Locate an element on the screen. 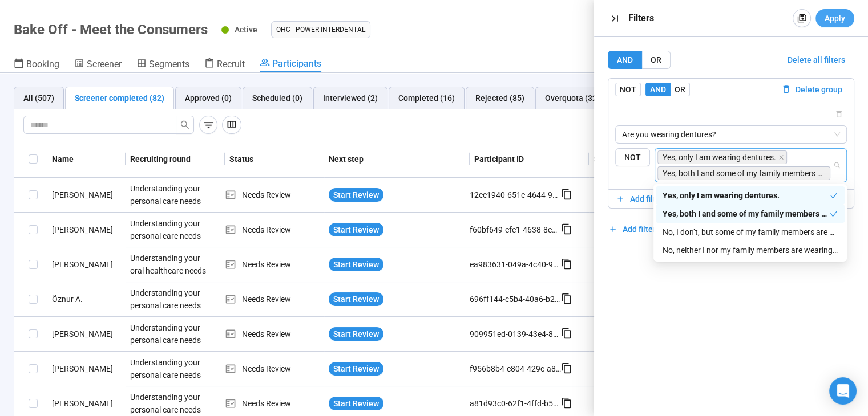 This screenshot has height=416, width=868. span: Participants is located at coordinates (297, 63).